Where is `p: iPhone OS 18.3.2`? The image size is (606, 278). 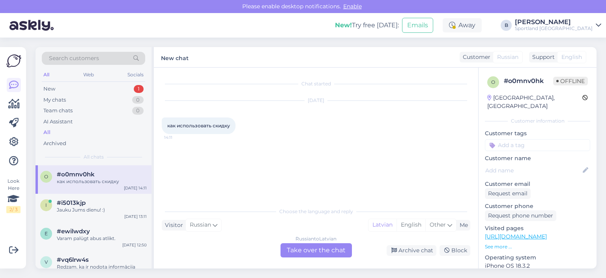
p: iPhone OS 18.3.2 is located at coordinates (538, 265).